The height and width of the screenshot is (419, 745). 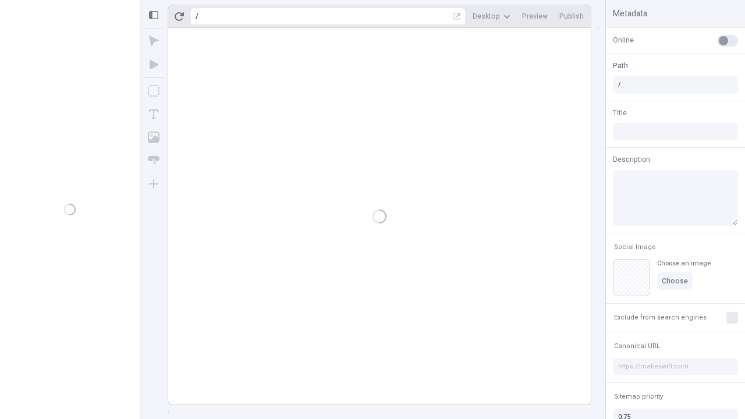 I want to click on button: Social Image, so click(x=635, y=247).